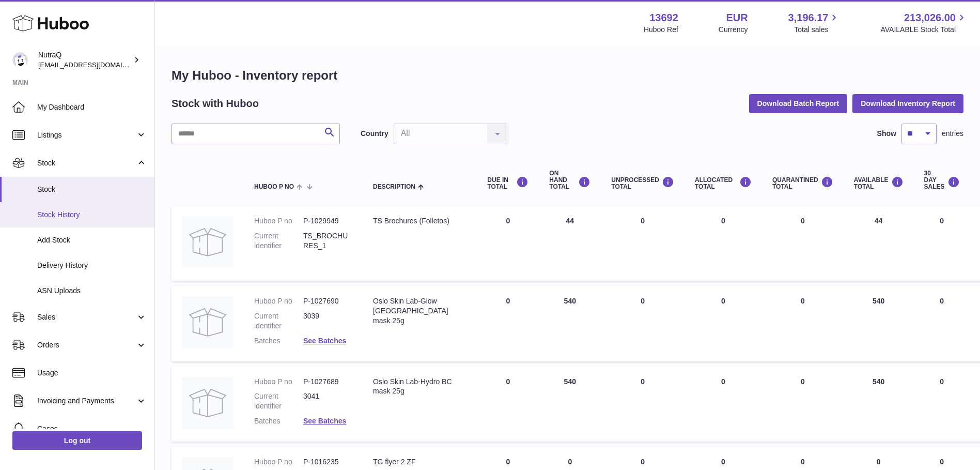 This screenshot has height=470, width=980. What do you see at coordinates (953, 133) in the screenshot?
I see `span: entries` at bounding box center [953, 133].